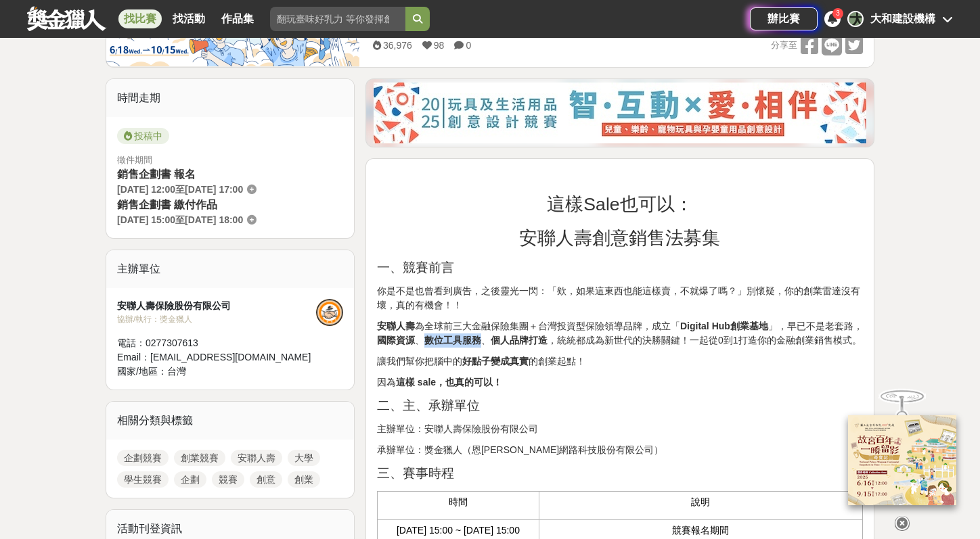 The width and height of the screenshot is (980, 539). Describe the element at coordinates (724, 326) in the screenshot. I see `strong: Digital Hub創業基地` at that location.